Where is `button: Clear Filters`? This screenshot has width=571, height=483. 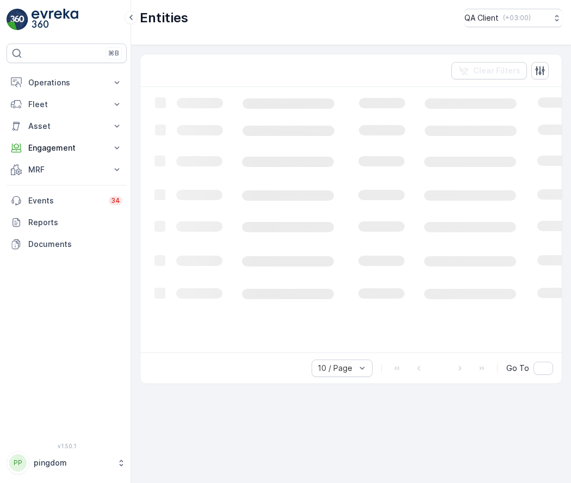 button: Clear Filters is located at coordinates (489, 71).